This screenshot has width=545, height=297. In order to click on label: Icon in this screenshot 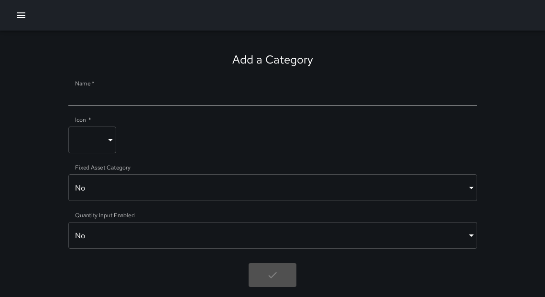, I will do `click(83, 120)`.